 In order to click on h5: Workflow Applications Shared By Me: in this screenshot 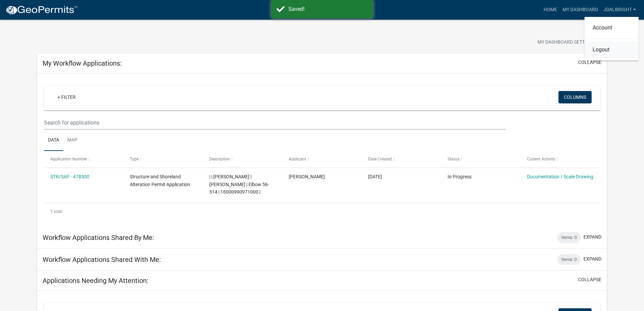, I will do `click(98, 238)`.